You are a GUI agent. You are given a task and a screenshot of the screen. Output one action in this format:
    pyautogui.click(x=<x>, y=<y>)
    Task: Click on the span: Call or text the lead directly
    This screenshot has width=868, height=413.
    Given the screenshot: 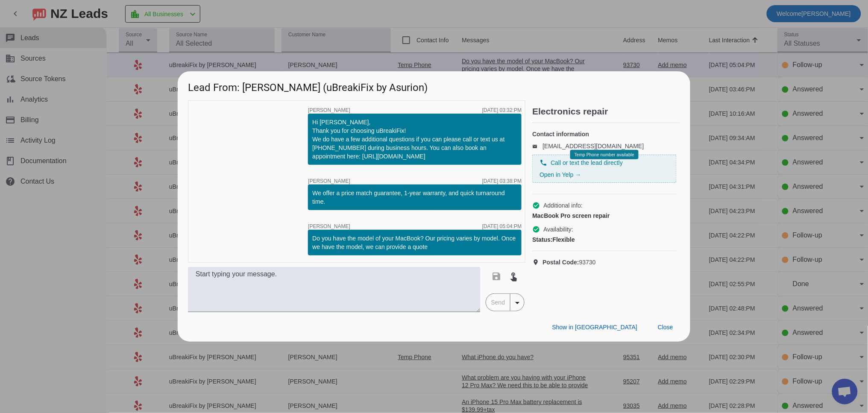 What is the action you would take?
    pyautogui.click(x=586, y=163)
    